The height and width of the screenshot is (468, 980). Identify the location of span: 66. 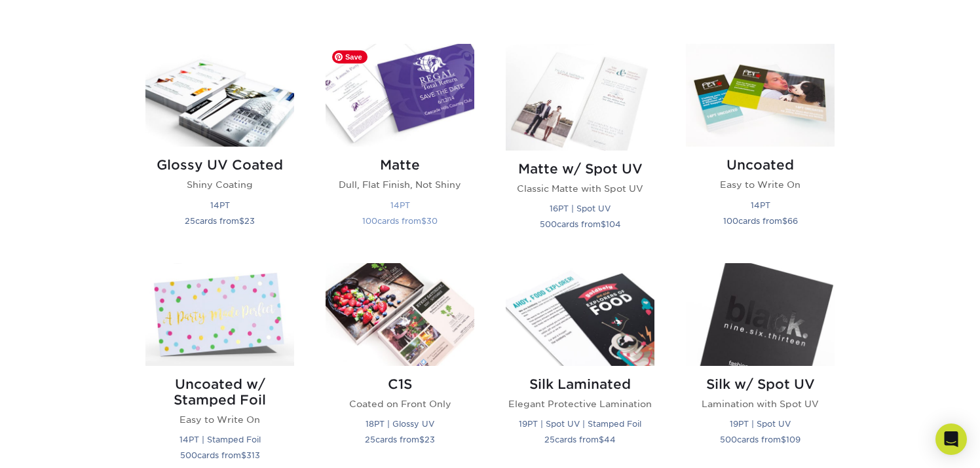
(793, 221).